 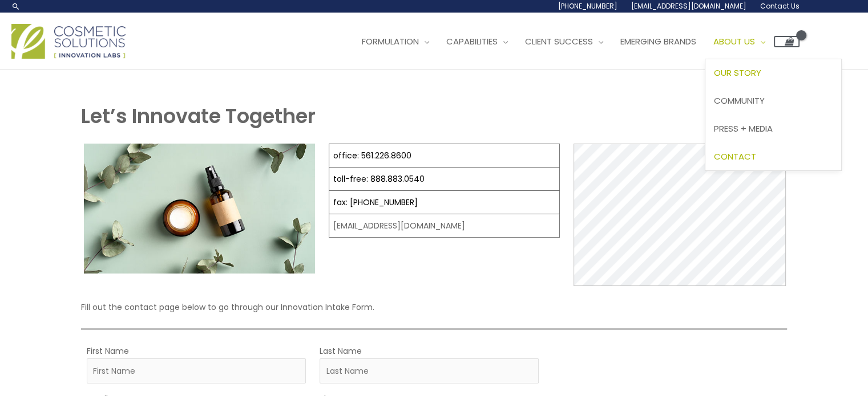 What do you see at coordinates (657, 41) in the screenshot?
I see `span: Emerging Brands` at bounding box center [657, 41].